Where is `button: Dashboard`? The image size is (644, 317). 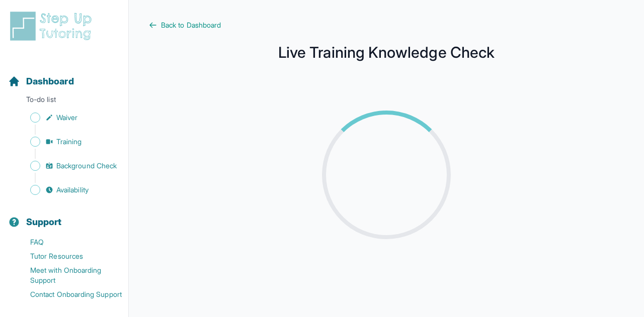 button: Dashboard is located at coordinates (64, 76).